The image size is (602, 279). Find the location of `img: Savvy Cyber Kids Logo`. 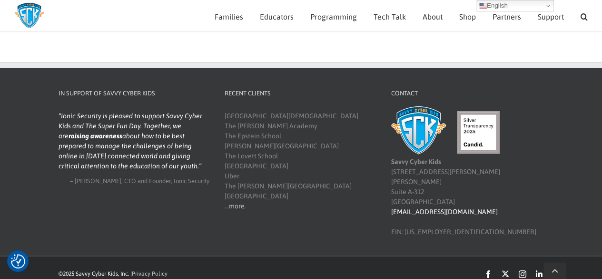

img: Savvy Cyber Kids Logo is located at coordinates (29, 15).